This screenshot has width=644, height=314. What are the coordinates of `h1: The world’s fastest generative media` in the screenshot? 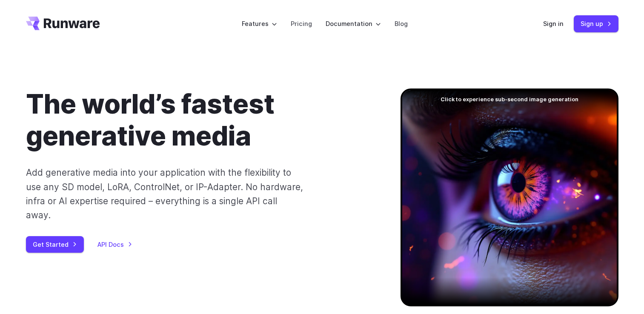 It's located at (199, 120).